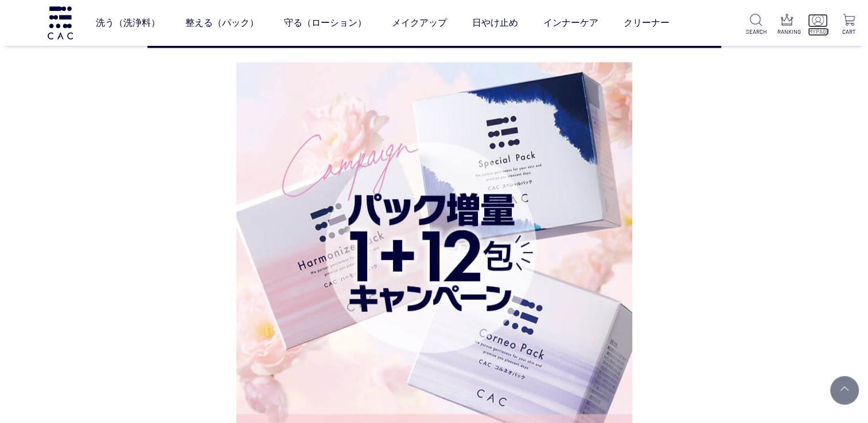  I want to click on a: SEARCH, so click(755, 25).